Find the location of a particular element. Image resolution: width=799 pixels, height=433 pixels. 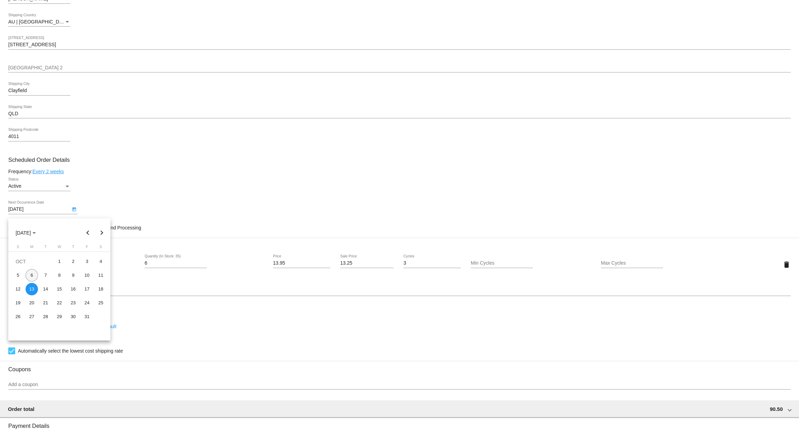

div: 16 is located at coordinates (73, 289).